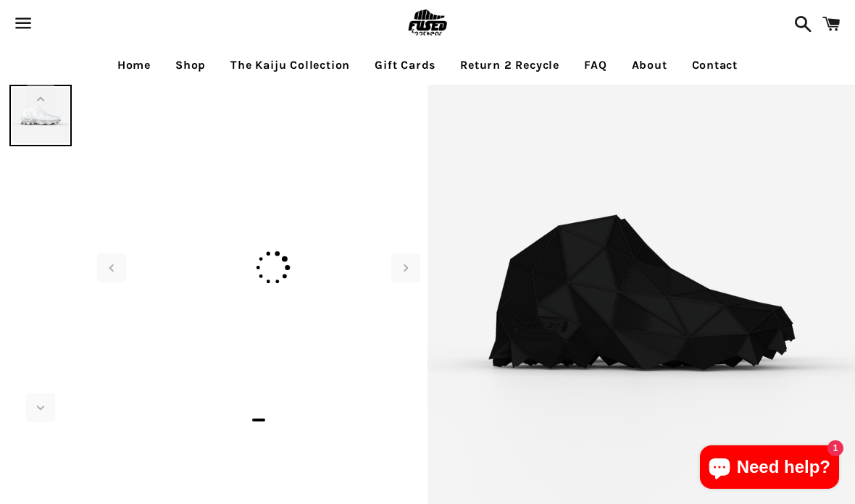 The width and height of the screenshot is (855, 504). What do you see at coordinates (405, 66) in the screenshot?
I see `a: Gift Cards` at bounding box center [405, 66].